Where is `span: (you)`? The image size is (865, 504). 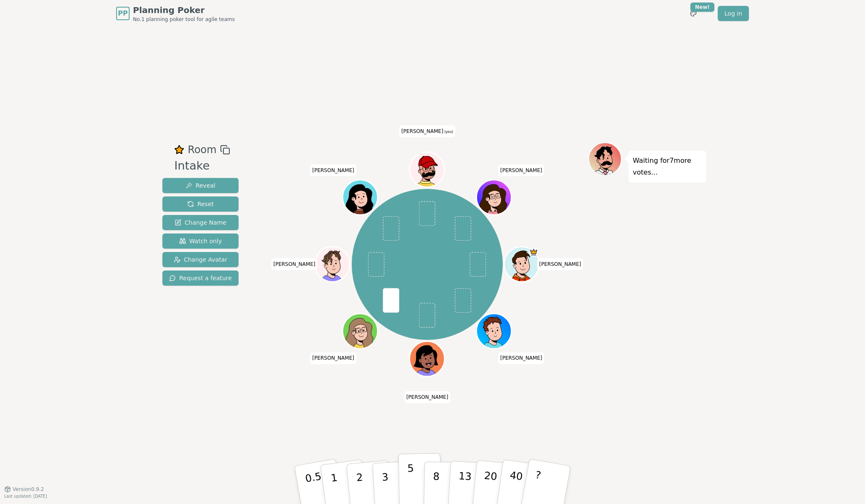 span: (you) is located at coordinates (449, 132).